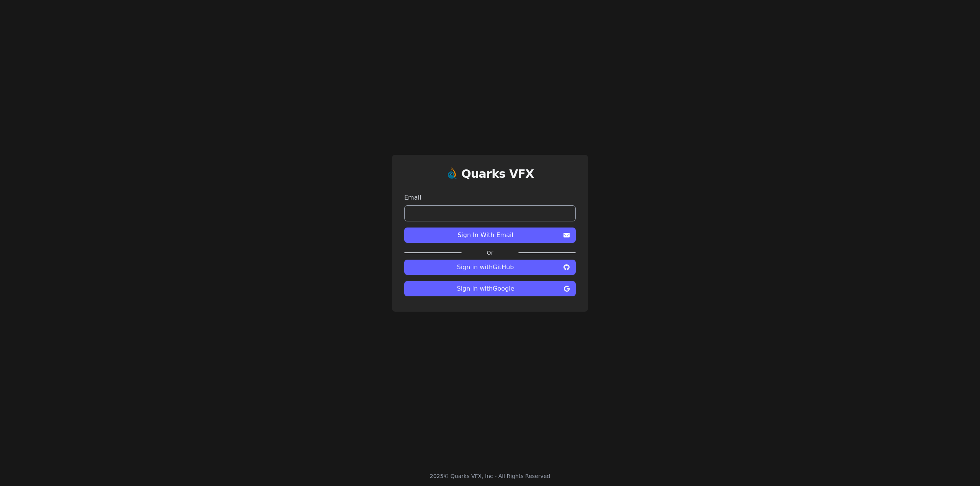 Image resolution: width=980 pixels, height=486 pixels. Describe the element at coordinates (497, 174) in the screenshot. I see `h1: Quarks VFX` at that location.